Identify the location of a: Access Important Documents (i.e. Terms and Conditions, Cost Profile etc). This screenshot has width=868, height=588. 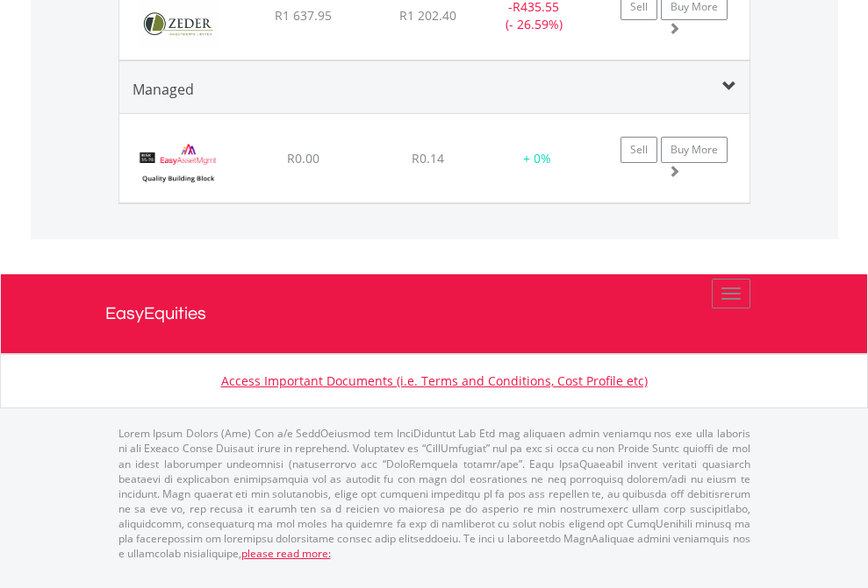
(434, 381).